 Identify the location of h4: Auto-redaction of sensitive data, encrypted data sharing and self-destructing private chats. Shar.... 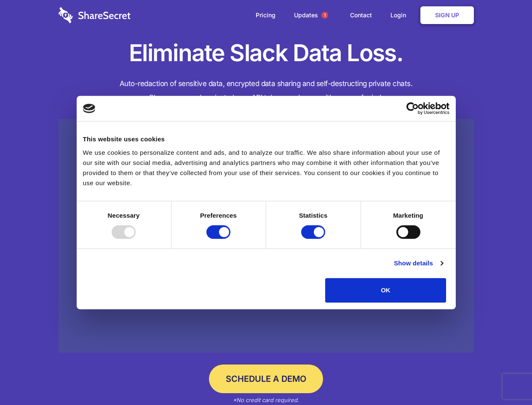
(266, 91).